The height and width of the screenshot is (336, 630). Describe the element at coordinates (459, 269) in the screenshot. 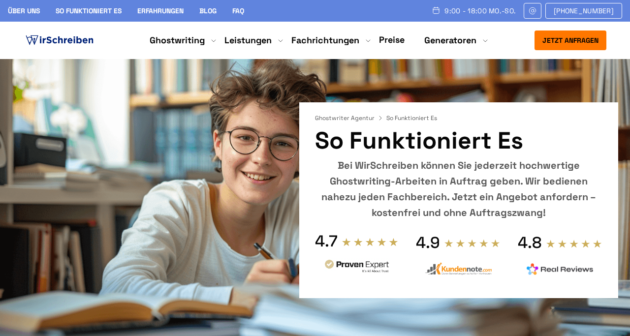

I see `img: kundennote` at that location.